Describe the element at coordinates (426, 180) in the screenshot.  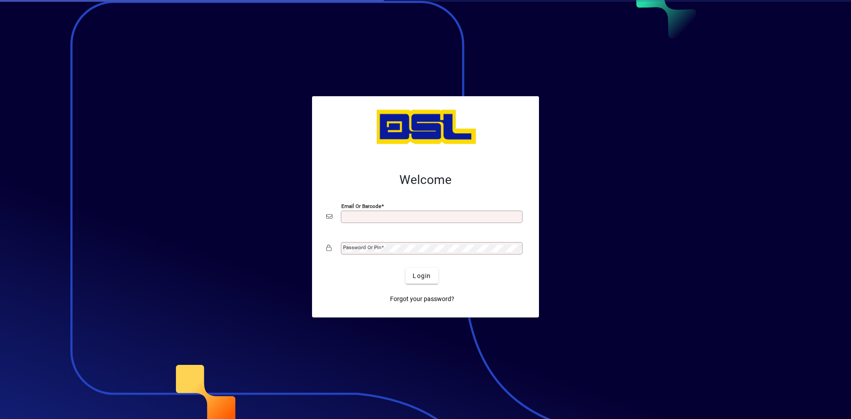
I see `h2: Welcome` at that location.